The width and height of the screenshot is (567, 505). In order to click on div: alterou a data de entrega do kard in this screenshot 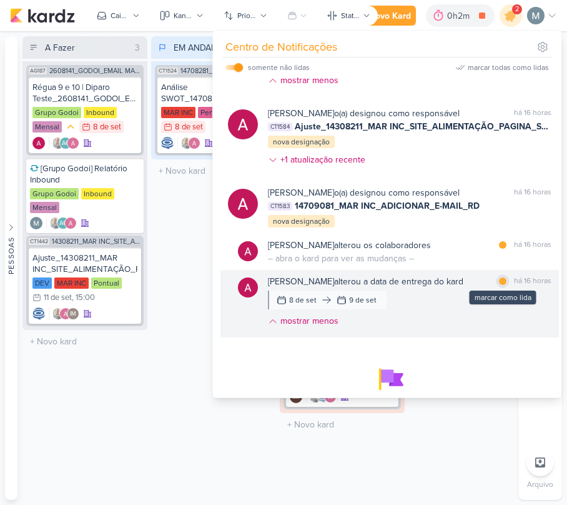, I will do `click(365, 281)`.